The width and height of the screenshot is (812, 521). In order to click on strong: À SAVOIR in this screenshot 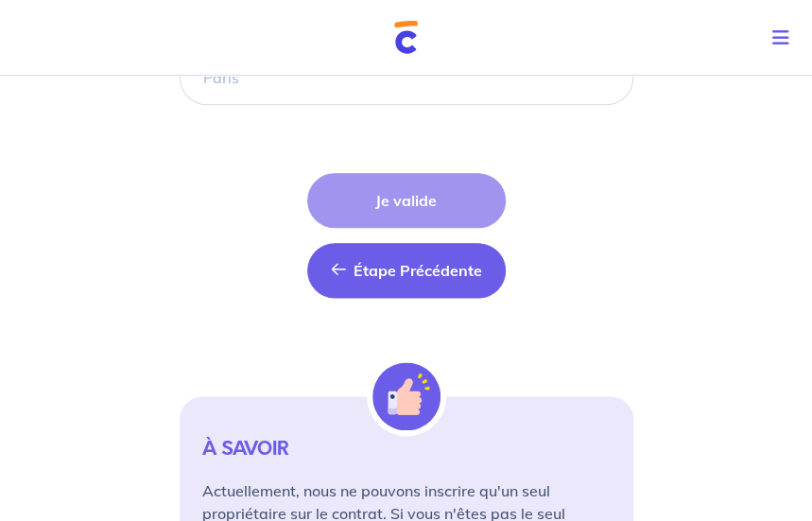, I will do `click(245, 448)`.